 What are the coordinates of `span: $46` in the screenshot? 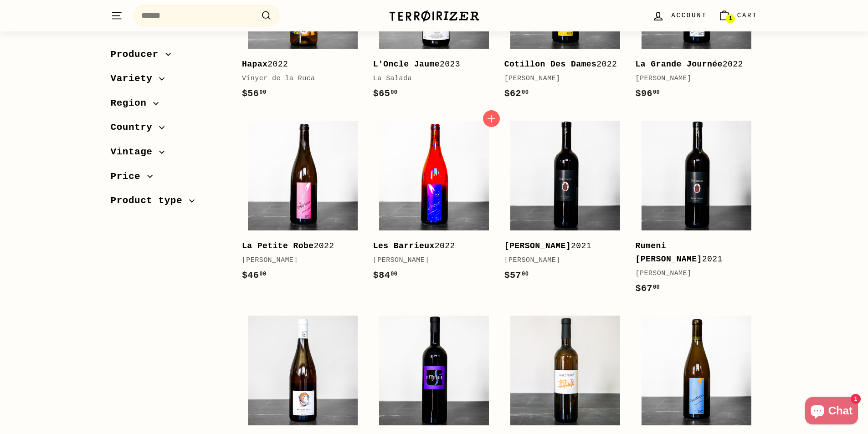 It's located at (254, 275).